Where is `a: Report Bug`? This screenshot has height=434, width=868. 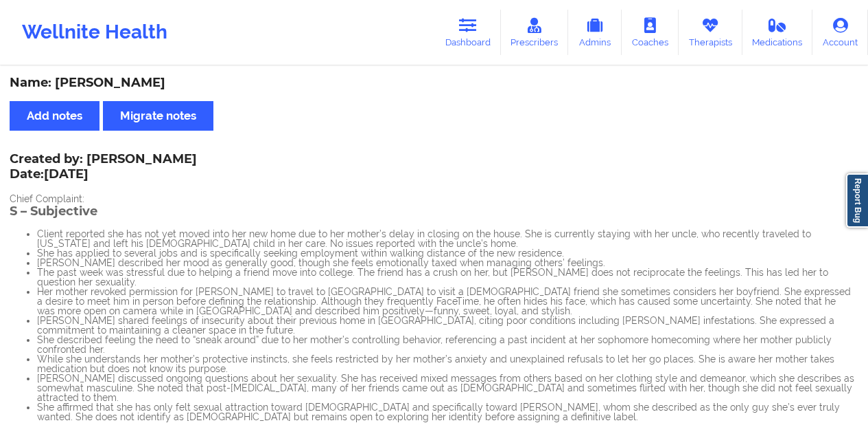 a: Report Bug is located at coordinates (857, 200).